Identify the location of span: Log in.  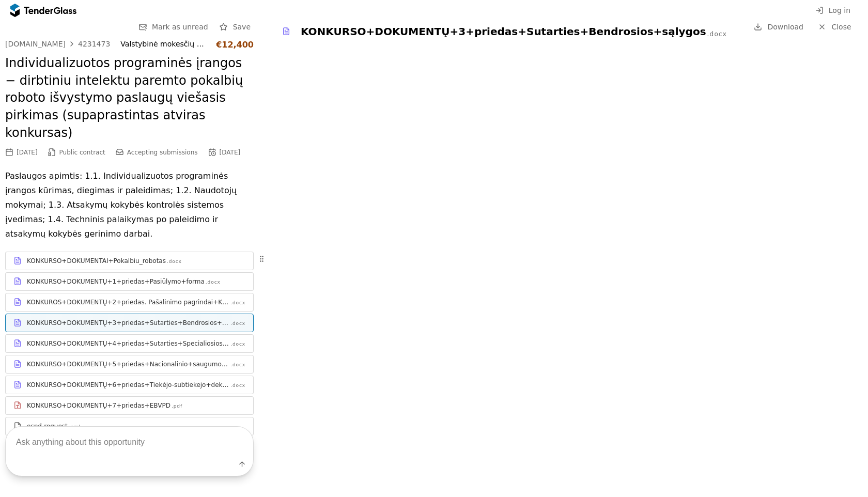
(839, 11).